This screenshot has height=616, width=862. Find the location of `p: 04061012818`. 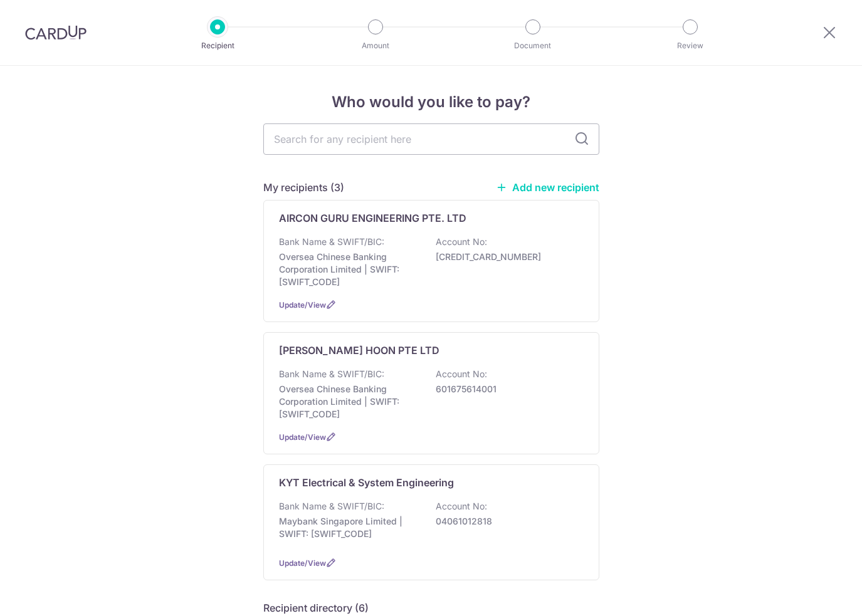

p: 04061012818 is located at coordinates (506, 521).